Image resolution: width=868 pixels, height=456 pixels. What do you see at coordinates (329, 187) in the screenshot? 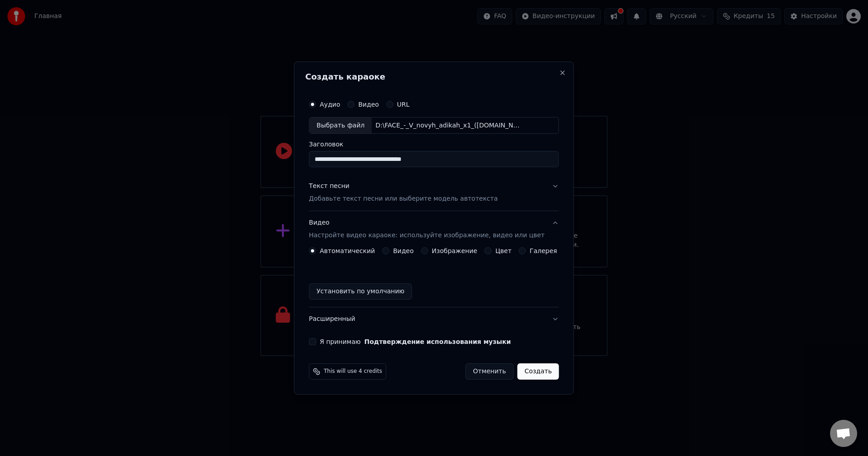
I see `div: Текст песни` at bounding box center [329, 187].